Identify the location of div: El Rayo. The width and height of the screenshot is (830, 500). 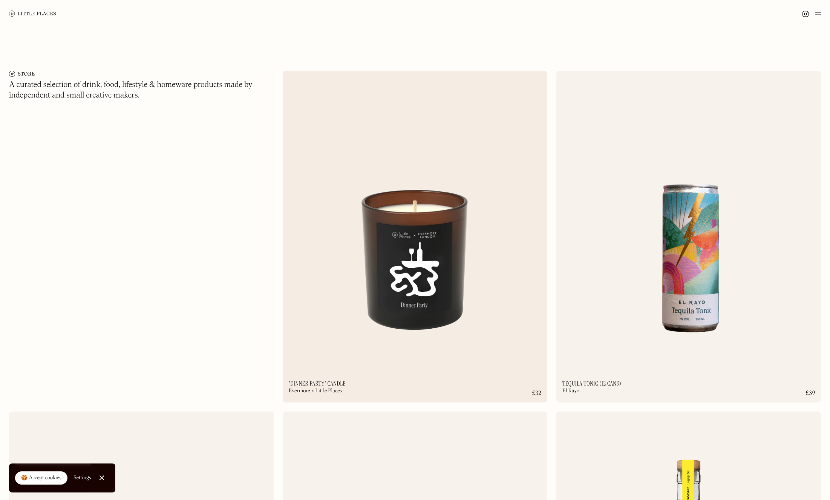
(571, 391).